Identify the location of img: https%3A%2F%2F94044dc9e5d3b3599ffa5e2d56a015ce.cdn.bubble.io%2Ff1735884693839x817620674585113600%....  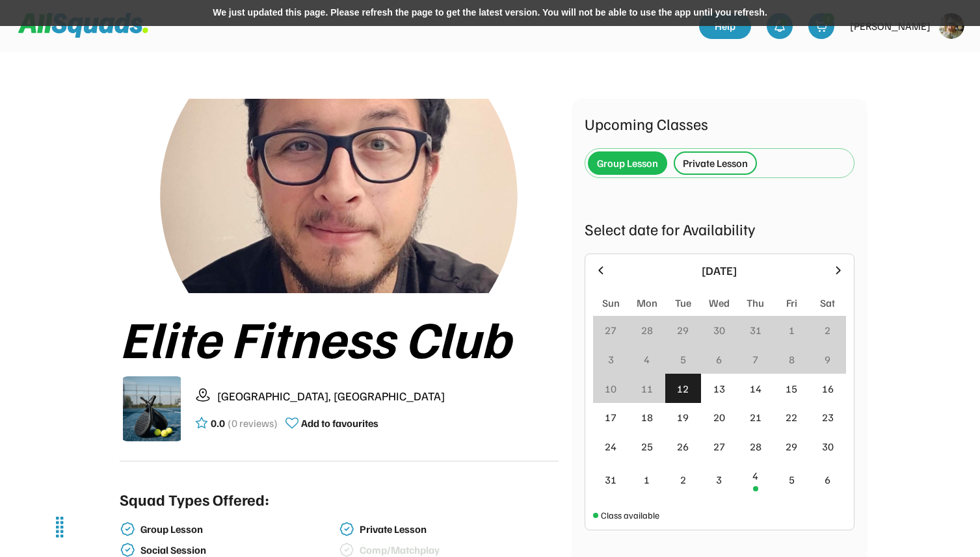
(951, 26).